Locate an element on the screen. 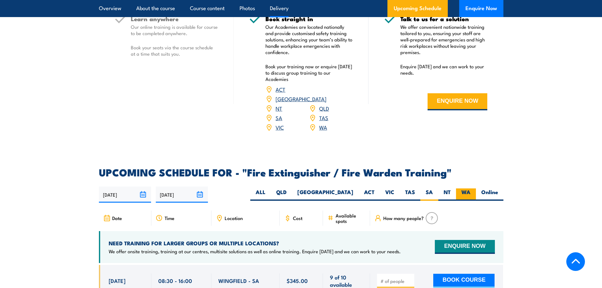 Image resolution: width=602 pixels, height=288 pixels. button: BOOK COURSE is located at coordinates (464, 281).